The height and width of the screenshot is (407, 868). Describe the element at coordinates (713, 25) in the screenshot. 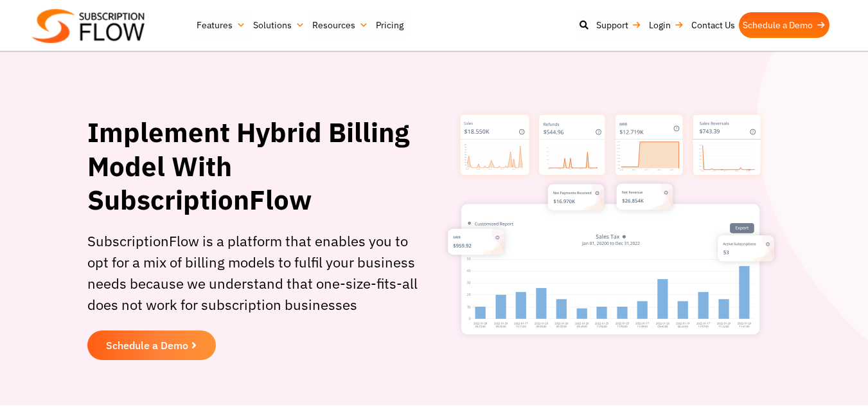

I see `a: Contact Us` at that location.